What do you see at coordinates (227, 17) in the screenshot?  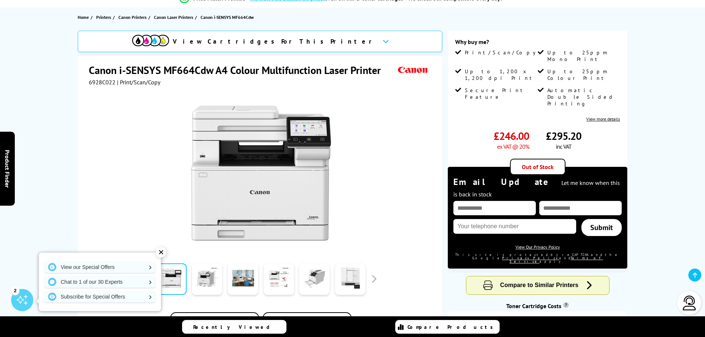 I see `span: Canon i-SENSYS MF664Cdw` at bounding box center [227, 17].